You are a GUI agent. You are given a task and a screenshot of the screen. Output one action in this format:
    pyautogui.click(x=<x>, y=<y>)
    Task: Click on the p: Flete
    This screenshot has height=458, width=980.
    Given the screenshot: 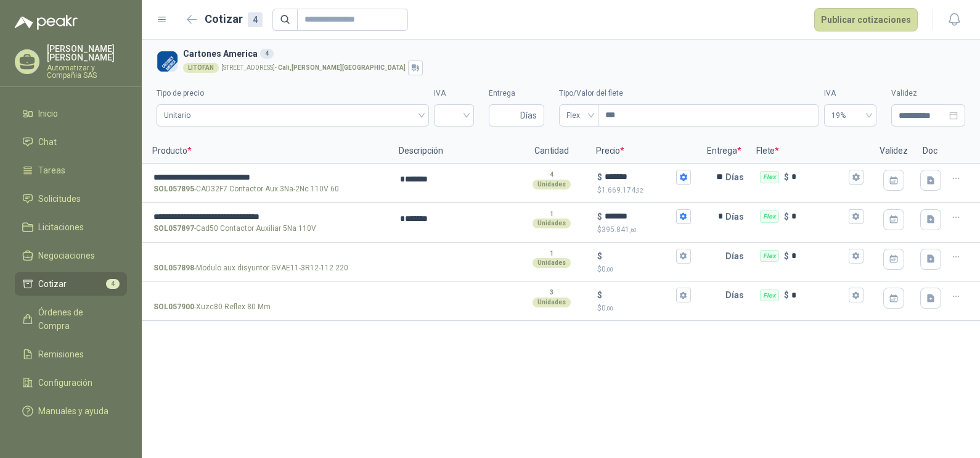 What is the action you would take?
    pyautogui.click(x=811, y=151)
    